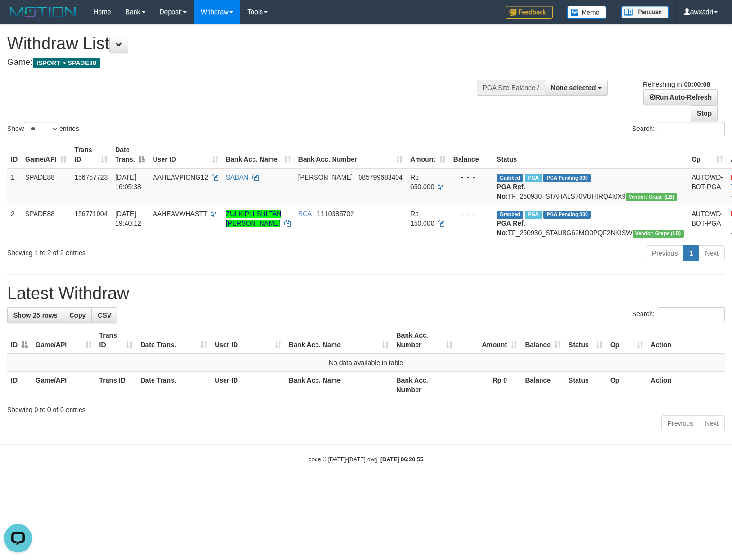 This screenshot has width=732, height=560. I want to click on div: Showing 1 to 2 of 2 entries, so click(152, 250).